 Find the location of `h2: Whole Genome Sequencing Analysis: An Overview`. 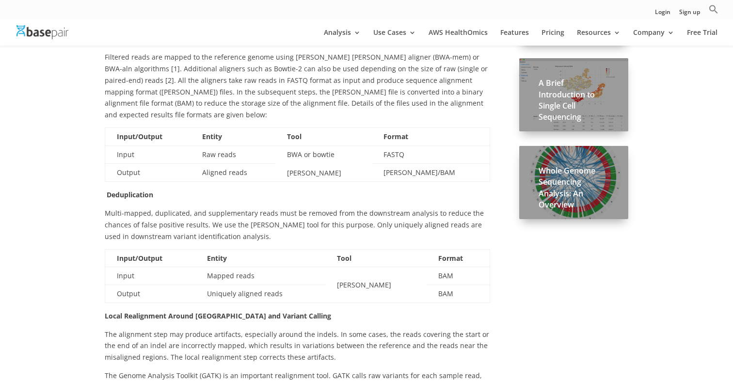

h2: Whole Genome Sequencing Analysis: An Overview is located at coordinates (573, 190).